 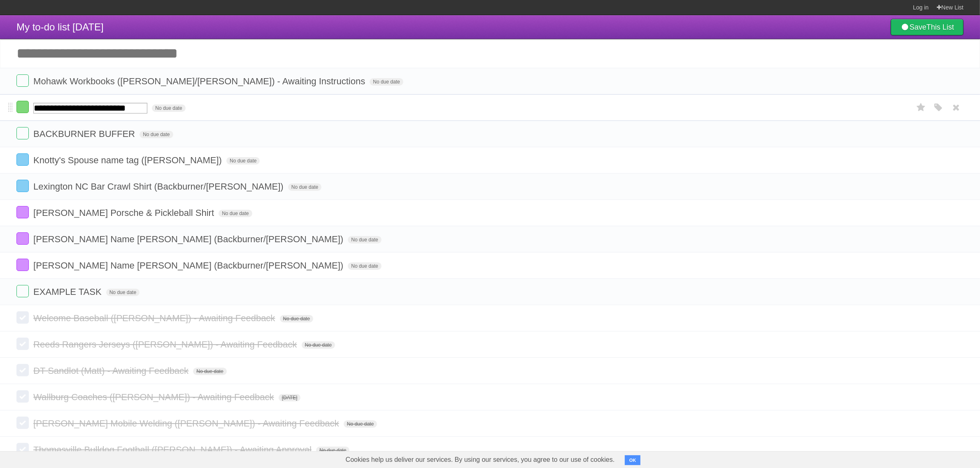 What do you see at coordinates (68, 291) in the screenshot?
I see `span: EXAMPLE TASK` at bounding box center [68, 291].